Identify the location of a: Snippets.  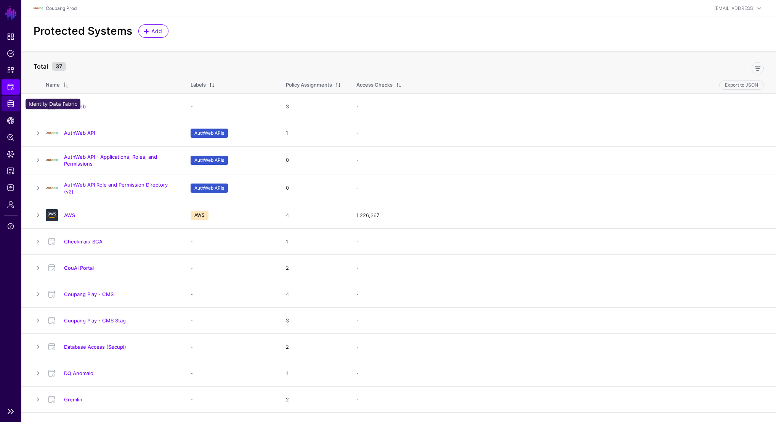
(11, 70).